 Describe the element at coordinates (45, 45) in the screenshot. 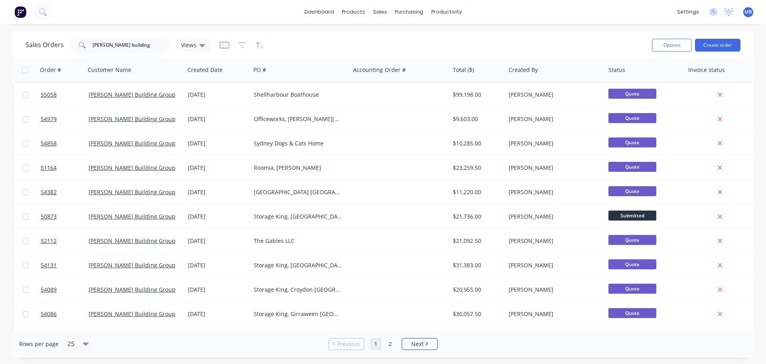

I see `h1: Sales Orders` at that location.